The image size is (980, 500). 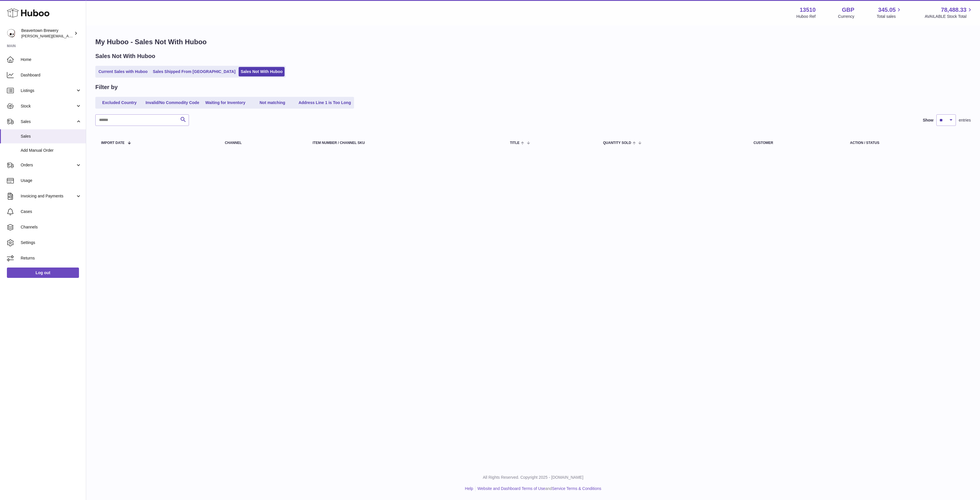 What do you see at coordinates (948, 13) in the screenshot?
I see `a: 78,488.33 AVAILABLE Stock Total` at bounding box center [948, 13].